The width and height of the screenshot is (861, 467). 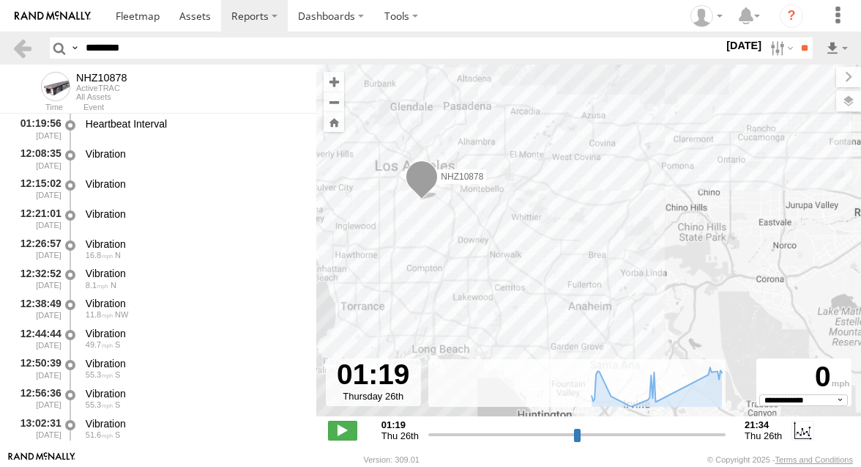 What do you see at coordinates (99, 344) in the screenshot?
I see `span: 49.7` at bounding box center [99, 344].